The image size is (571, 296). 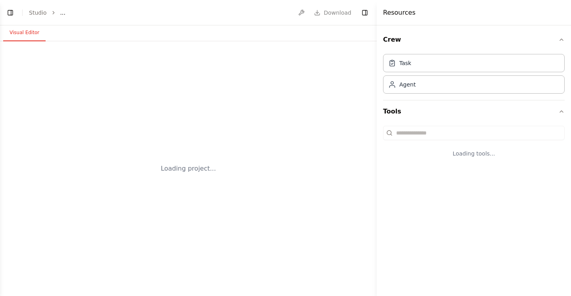 What do you see at coordinates (474, 146) in the screenshot?
I see `div: Tools` at bounding box center [474, 146].